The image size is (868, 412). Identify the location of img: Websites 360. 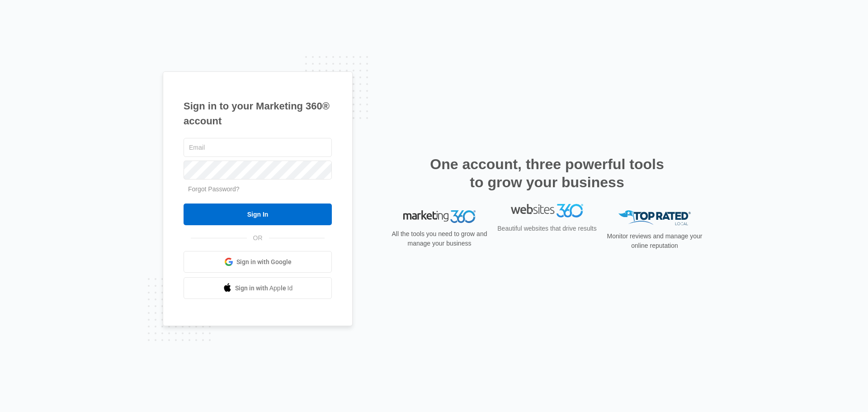
(547, 217).